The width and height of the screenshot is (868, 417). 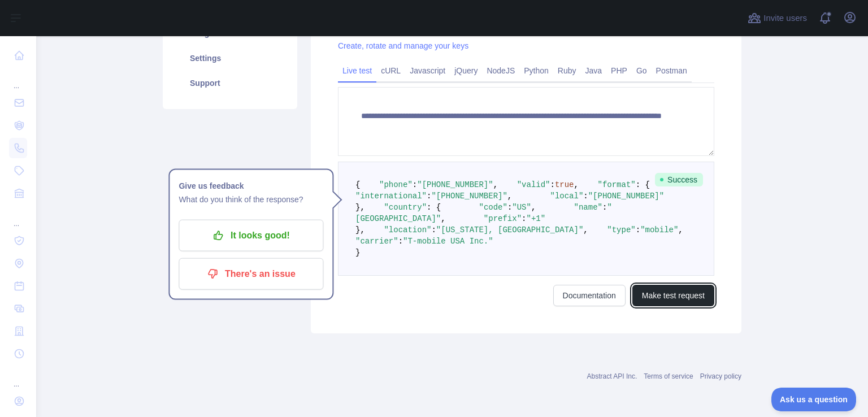 What do you see at coordinates (619, 70) in the screenshot?
I see `a: PHP` at bounding box center [619, 70].